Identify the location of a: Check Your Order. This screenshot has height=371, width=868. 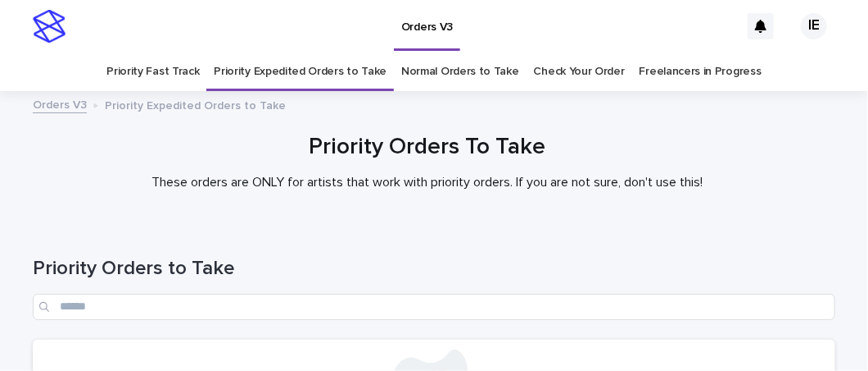
(579, 71).